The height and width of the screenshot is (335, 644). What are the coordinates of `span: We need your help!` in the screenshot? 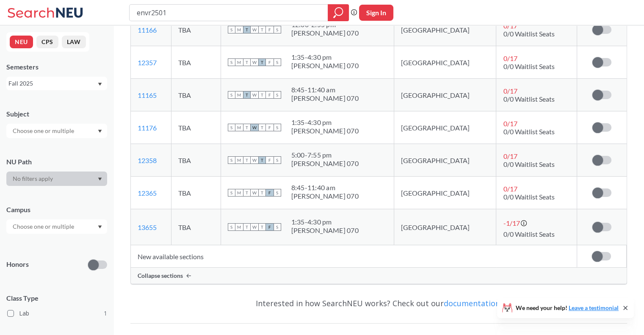 It's located at (567, 308).